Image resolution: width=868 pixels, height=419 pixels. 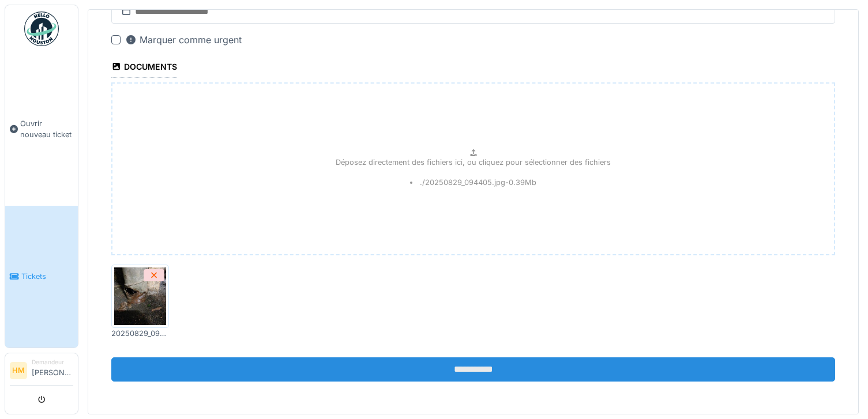 I want to click on span: Ouvrir nouveau ticket, so click(x=47, y=129).